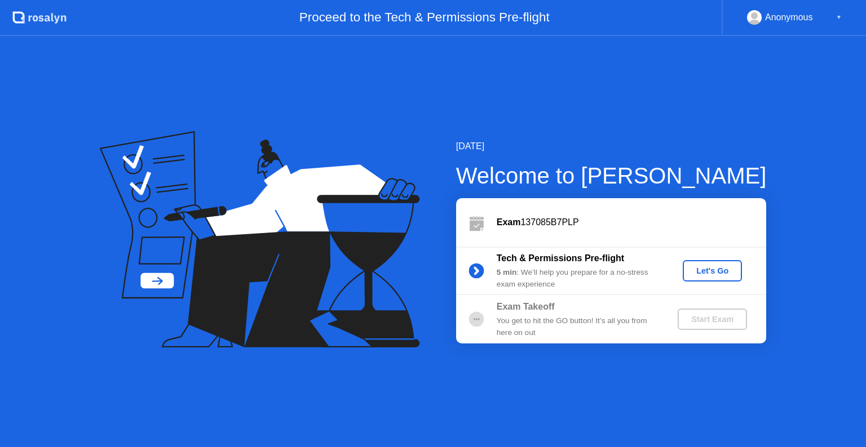  What do you see at coordinates (712, 320) in the screenshot?
I see `button: Start Exam` at bounding box center [712, 320].